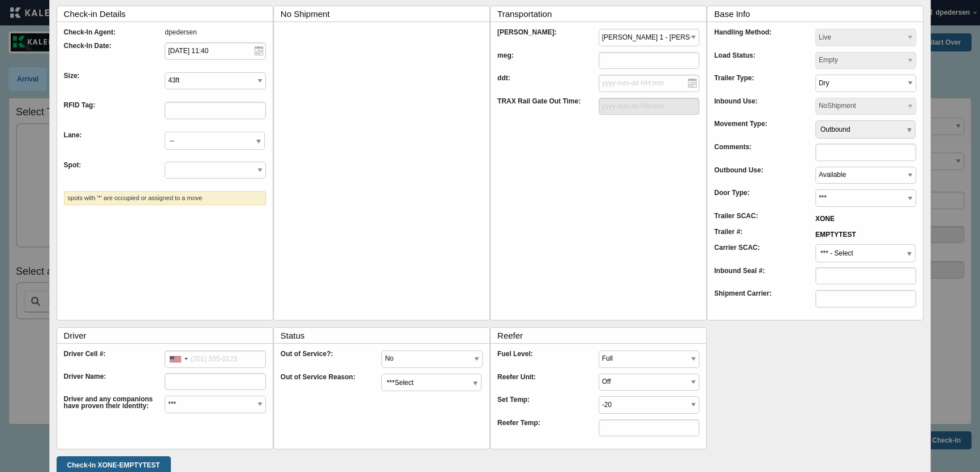  What do you see at coordinates (215, 32) in the screenshot?
I see `div: dpedersen` at bounding box center [215, 32].